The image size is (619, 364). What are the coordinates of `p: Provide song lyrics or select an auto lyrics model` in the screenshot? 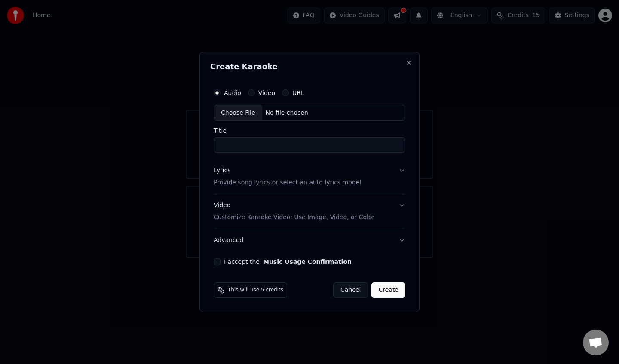 It's located at (287, 183).